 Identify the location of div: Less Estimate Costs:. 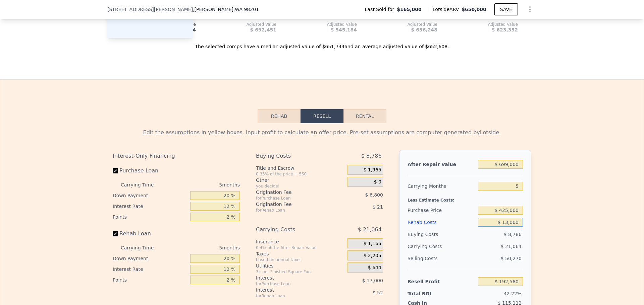
(465, 198).